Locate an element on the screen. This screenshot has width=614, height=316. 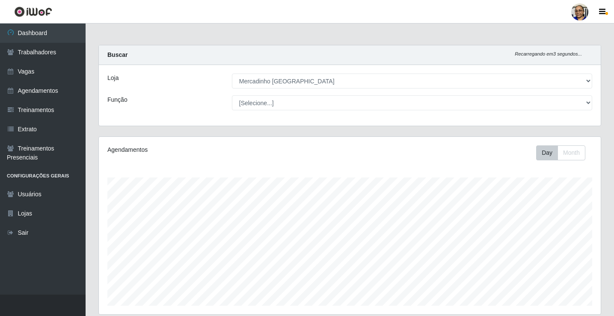
label: Função is located at coordinates (117, 100).